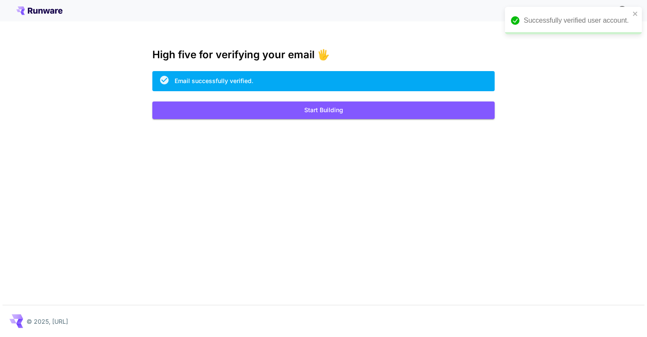 Image resolution: width=647 pixels, height=337 pixels. Describe the element at coordinates (323, 55) in the screenshot. I see `h3: High five for verifying your email 🖐️` at that location.